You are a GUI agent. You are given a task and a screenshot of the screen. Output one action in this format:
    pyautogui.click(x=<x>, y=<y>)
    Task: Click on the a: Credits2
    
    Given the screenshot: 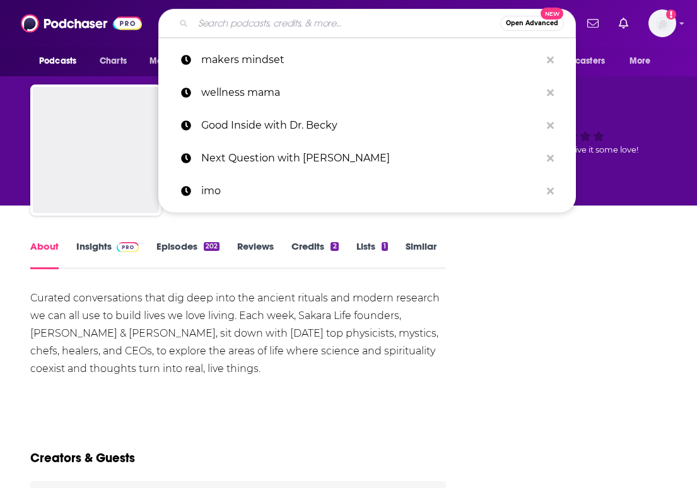 What is the action you would take?
    pyautogui.click(x=315, y=255)
    